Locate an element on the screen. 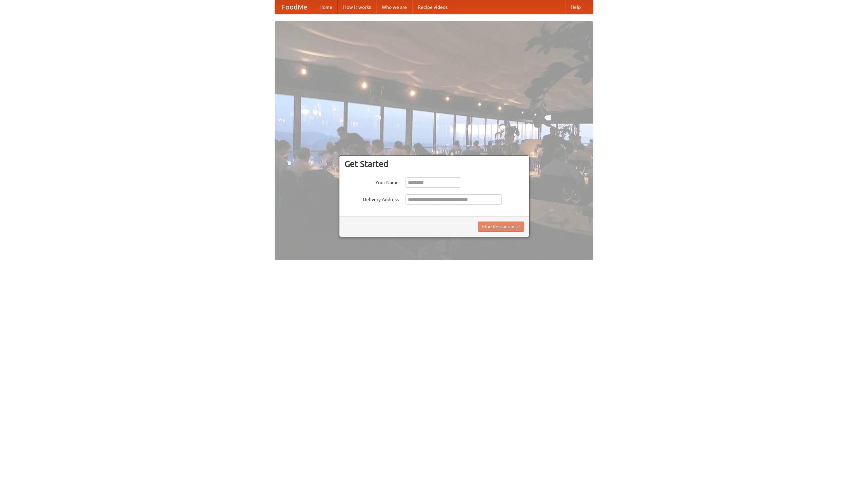 This screenshot has height=480, width=868. a: How it works is located at coordinates (357, 7).